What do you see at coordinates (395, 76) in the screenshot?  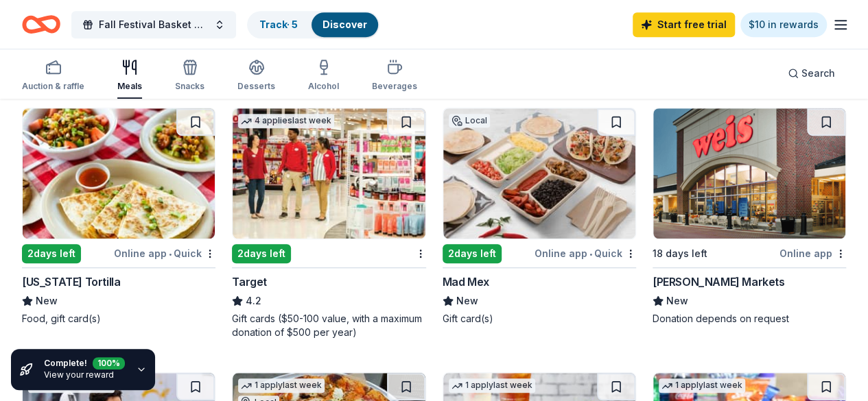 I see `button: Beverages` at bounding box center [395, 76].